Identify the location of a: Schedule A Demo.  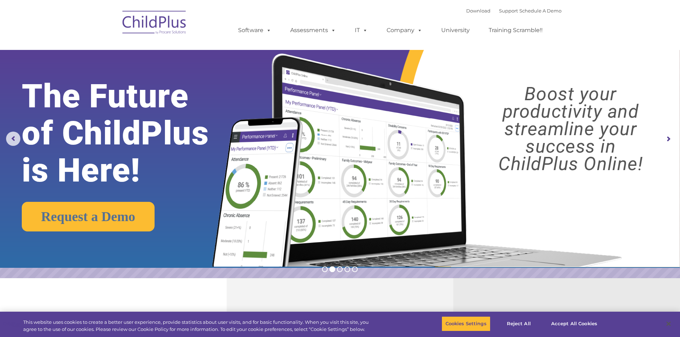
(540, 11).